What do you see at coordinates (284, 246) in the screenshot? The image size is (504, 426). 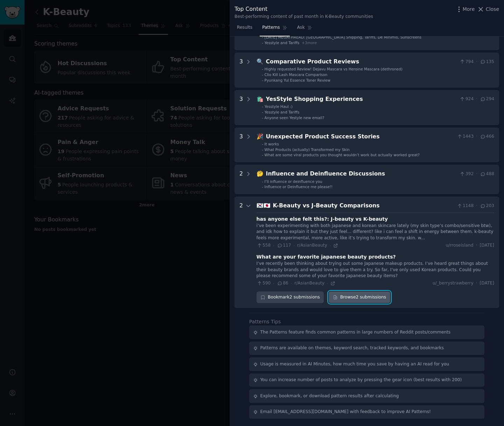 I see `span: 117` at bounding box center [284, 246].